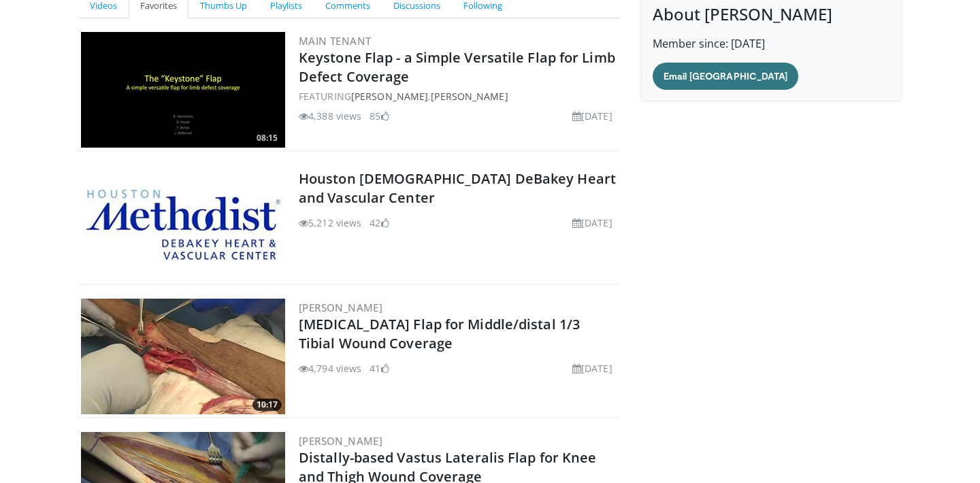  What do you see at coordinates (335, 41) in the screenshot?
I see `a: Main Tenant` at bounding box center [335, 41].